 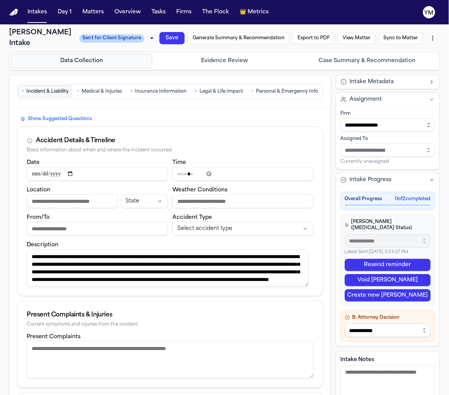 What do you see at coordinates (221, 92) in the screenshot?
I see `span: Legal & Life Impact` at bounding box center [221, 92].